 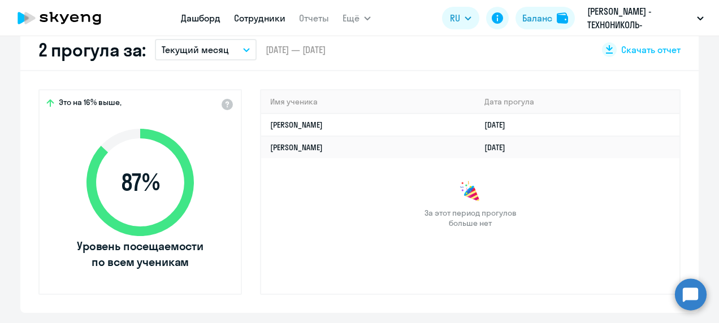 What do you see at coordinates (545, 18) in the screenshot?
I see `a: Балансbalance` at bounding box center [545, 18].